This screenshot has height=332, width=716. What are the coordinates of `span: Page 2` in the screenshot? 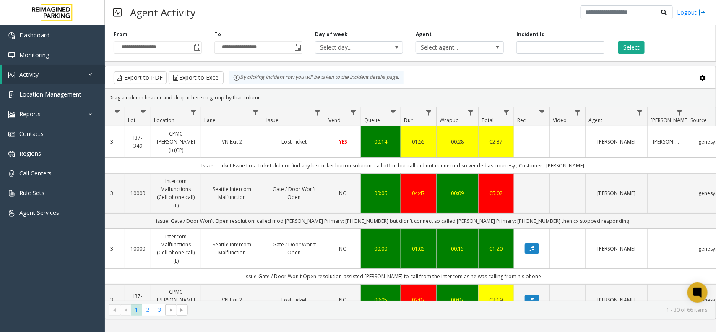 It's located at (148, 310).